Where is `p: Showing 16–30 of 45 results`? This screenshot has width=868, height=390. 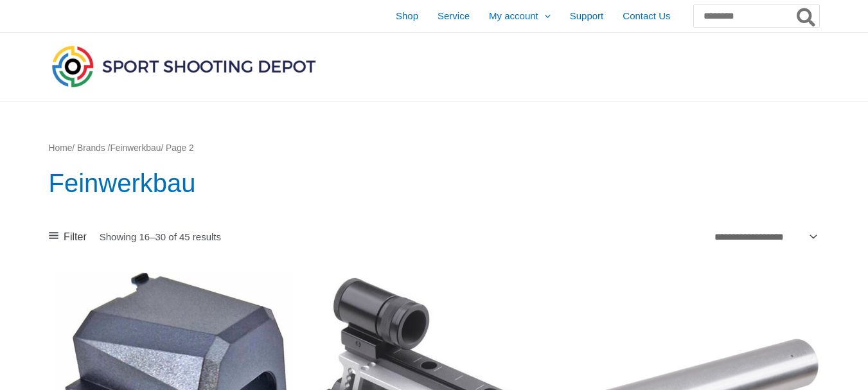 p: Showing 16–30 of 45 results is located at coordinates (160, 236).